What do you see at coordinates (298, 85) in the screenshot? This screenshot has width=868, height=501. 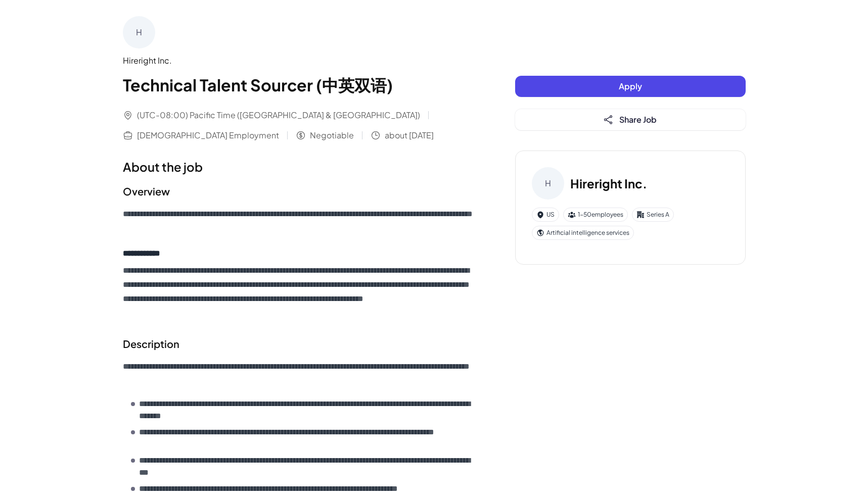 I see `h1: Technical Talent Sourcer (中英双语)` at bounding box center [298, 85].